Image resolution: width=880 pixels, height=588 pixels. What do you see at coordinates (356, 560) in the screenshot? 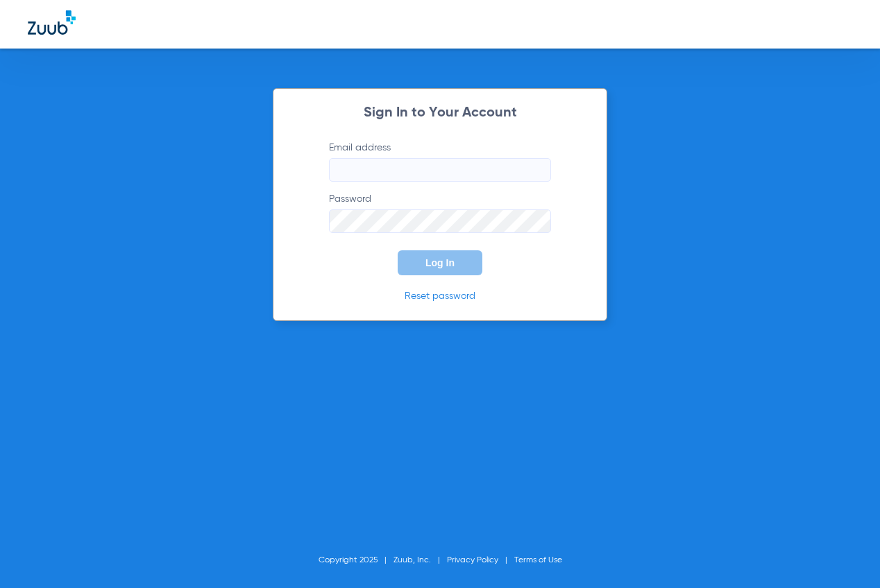
I see `li: Copyright 2025` at bounding box center [356, 560].